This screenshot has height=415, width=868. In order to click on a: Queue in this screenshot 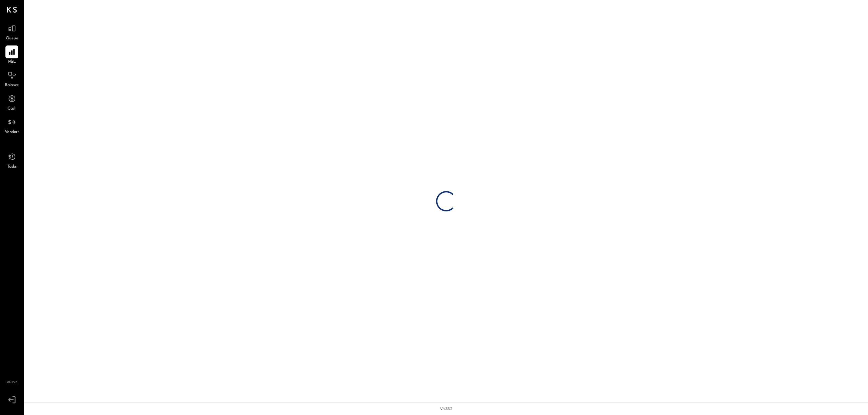, I will do `click(12, 32)`.